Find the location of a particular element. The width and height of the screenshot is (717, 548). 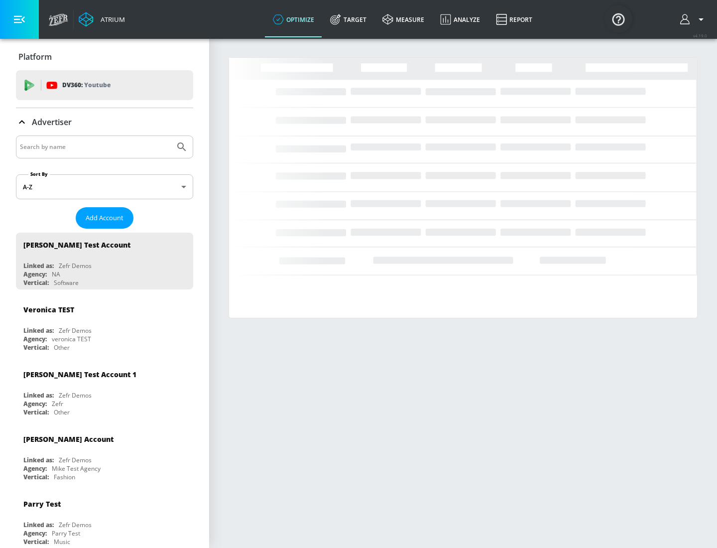

div: A-Z is located at coordinates (105, 187).